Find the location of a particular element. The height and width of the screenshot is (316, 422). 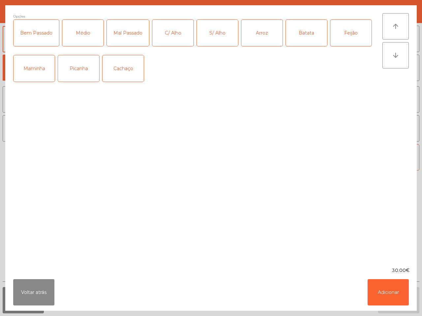

div: C/ Alho is located at coordinates (173, 33).